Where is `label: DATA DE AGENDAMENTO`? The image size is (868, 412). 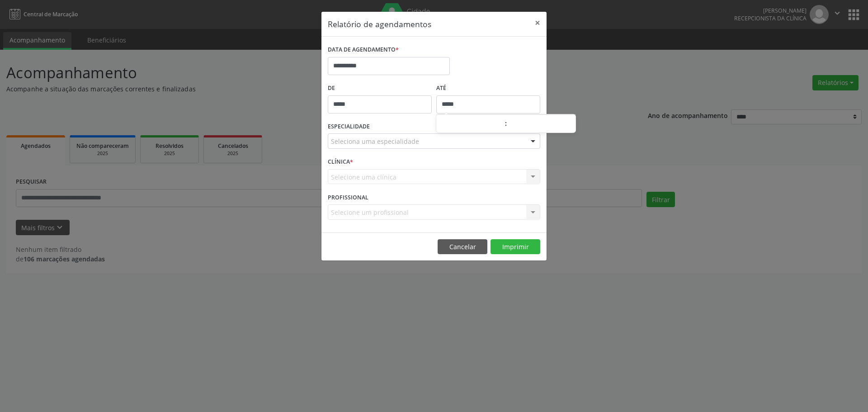 label: DATA DE AGENDAMENTO is located at coordinates (363, 50).